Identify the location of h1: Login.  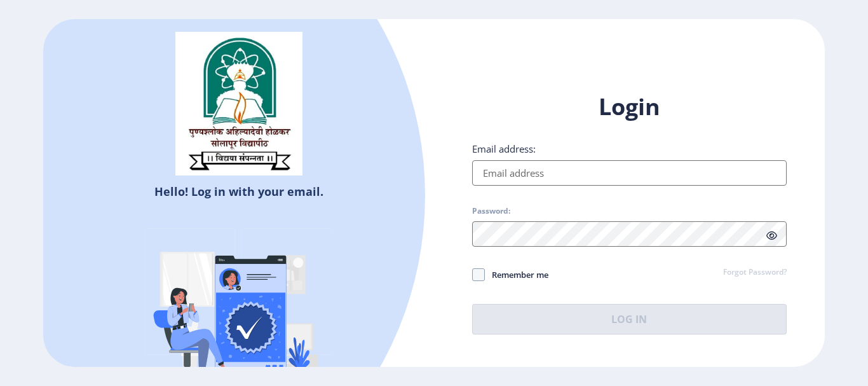
(630, 107).